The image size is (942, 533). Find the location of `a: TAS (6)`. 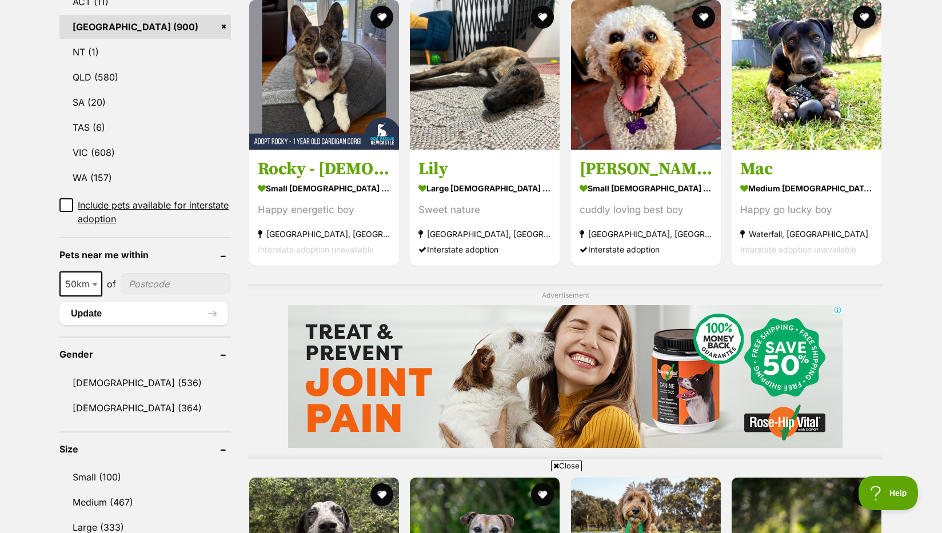

a: TAS (6) is located at coordinates (145, 127).